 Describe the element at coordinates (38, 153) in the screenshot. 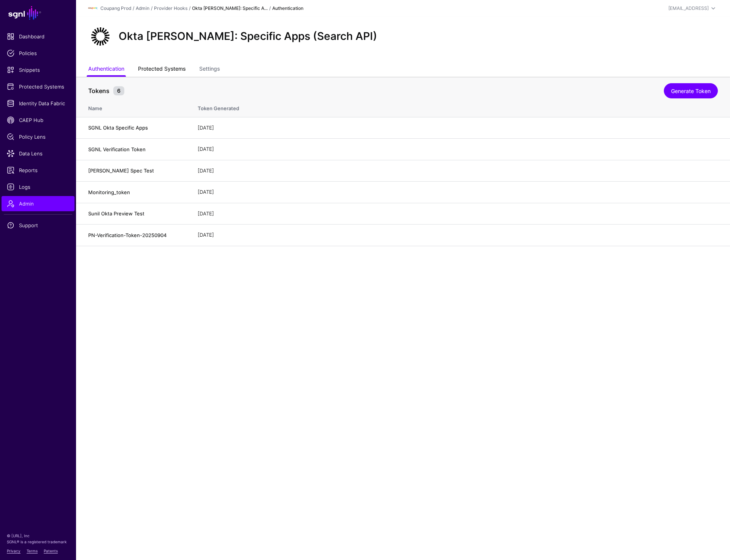

I see `a: Data Lens` at that location.